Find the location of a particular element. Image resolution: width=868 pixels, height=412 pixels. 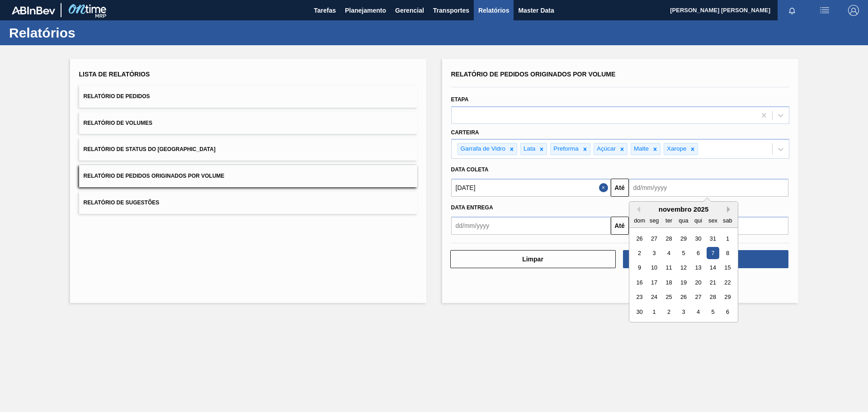

div: Choose quarta-feira, 5 de novembro de 2025 is located at coordinates (683, 253).